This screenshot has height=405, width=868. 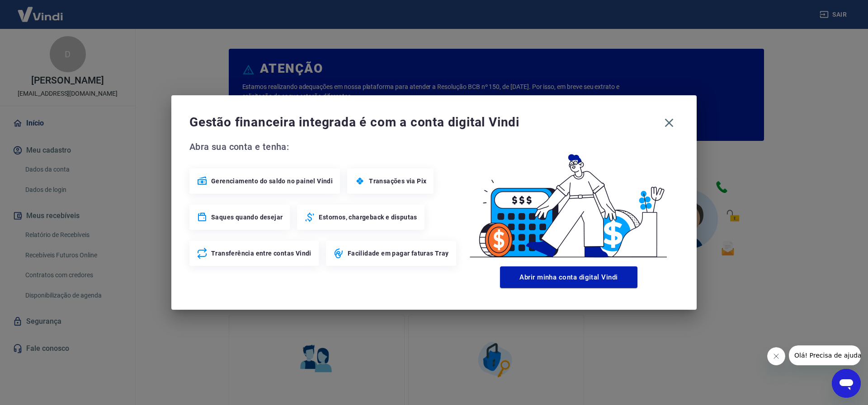 What do you see at coordinates (247, 217) in the screenshot?
I see `span: Saques quando desejar` at bounding box center [247, 217].